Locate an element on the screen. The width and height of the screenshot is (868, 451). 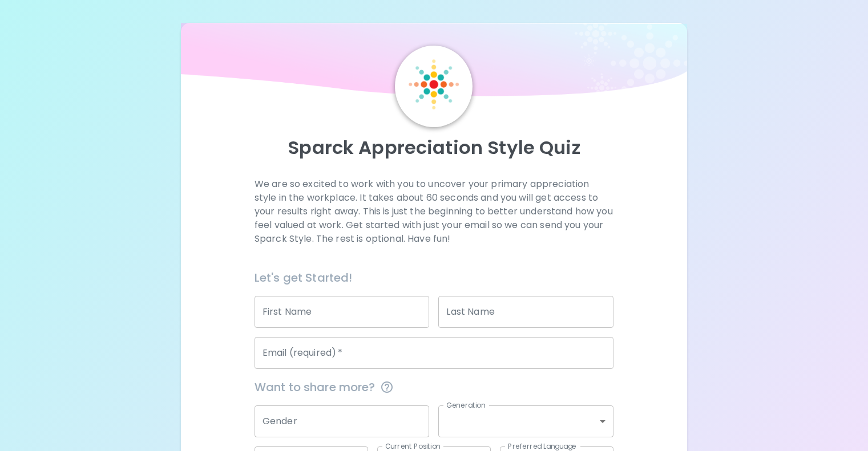
label: Generation is located at coordinates (465, 405).